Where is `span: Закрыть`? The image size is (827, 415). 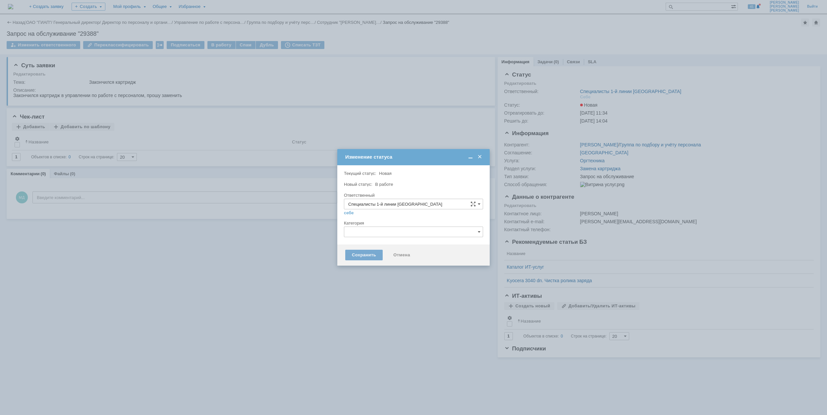
span: Закрыть is located at coordinates (480, 157).